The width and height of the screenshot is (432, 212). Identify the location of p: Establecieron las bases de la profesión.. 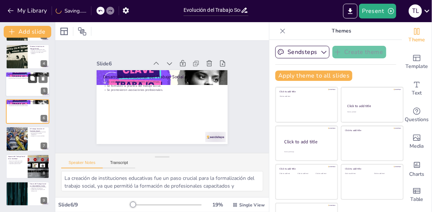
(38, 53).